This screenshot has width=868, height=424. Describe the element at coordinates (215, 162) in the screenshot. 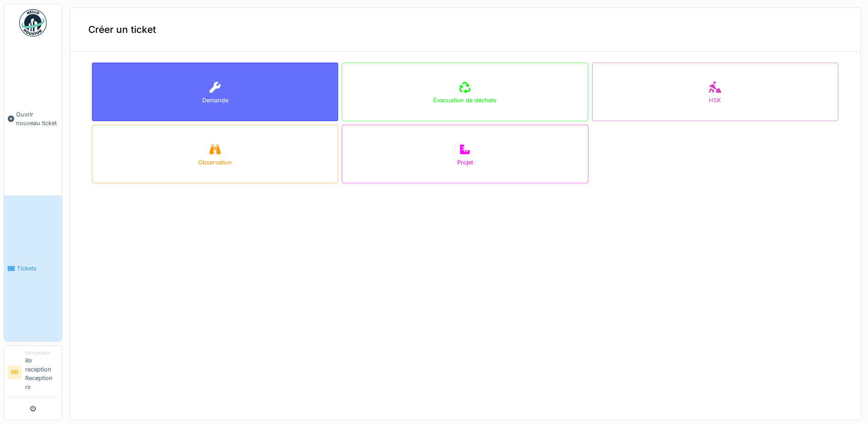

I see `div: Observation` at that location.